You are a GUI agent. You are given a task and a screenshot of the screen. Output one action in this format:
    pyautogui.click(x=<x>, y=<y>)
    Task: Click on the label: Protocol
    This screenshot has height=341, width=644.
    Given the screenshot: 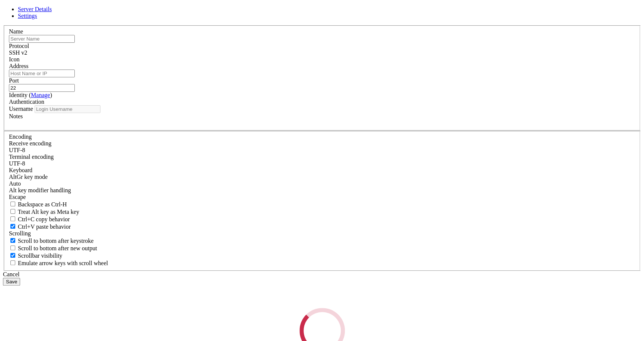 What is the action you would take?
    pyautogui.click(x=19, y=45)
    